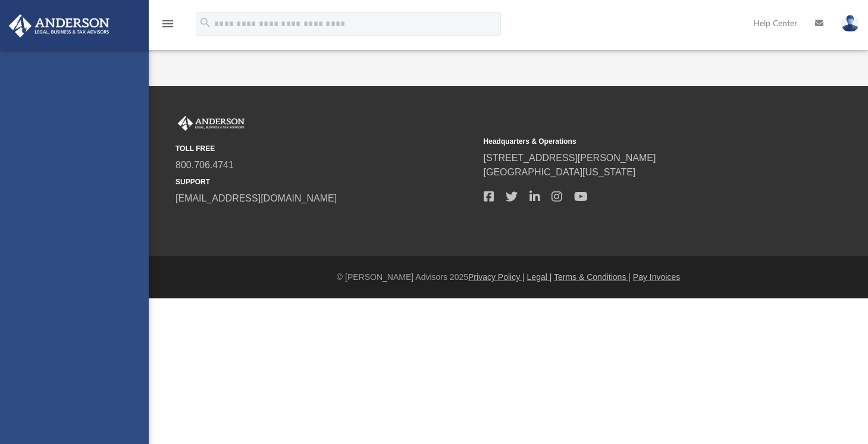  I want to click on i: menu, so click(168, 24).